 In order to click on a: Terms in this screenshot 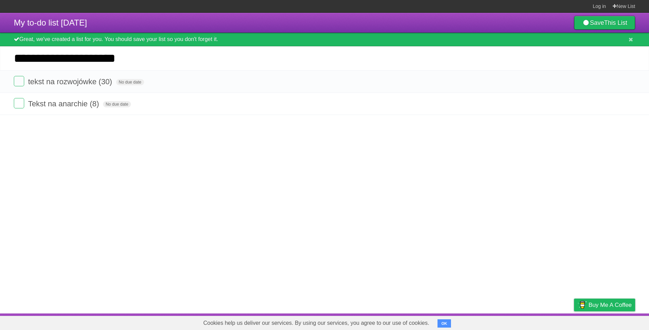, I will do `click(549, 322)`.